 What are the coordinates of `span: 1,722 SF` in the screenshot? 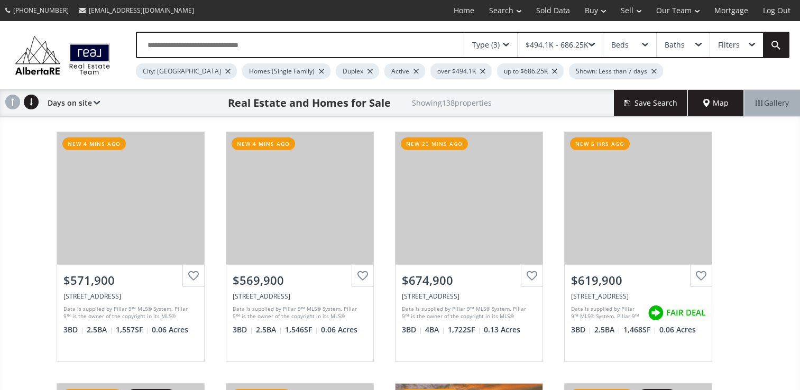 It's located at (465, 330).